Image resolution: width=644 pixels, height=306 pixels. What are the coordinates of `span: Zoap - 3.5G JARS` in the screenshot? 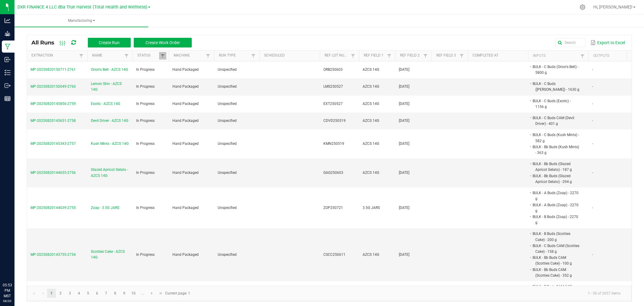 It's located at (105, 208).